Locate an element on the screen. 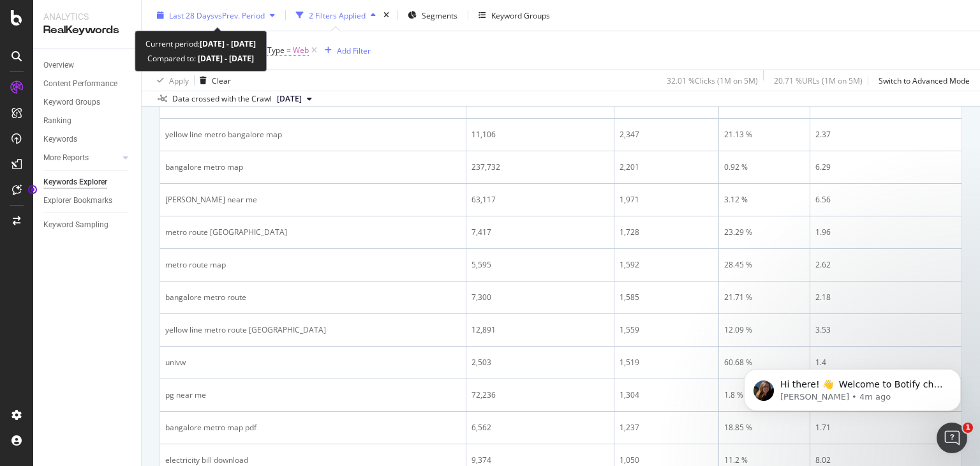 The height and width of the screenshot is (466, 980). button: Last 28 DaysvsPrev. Period is located at coordinates (216, 15).